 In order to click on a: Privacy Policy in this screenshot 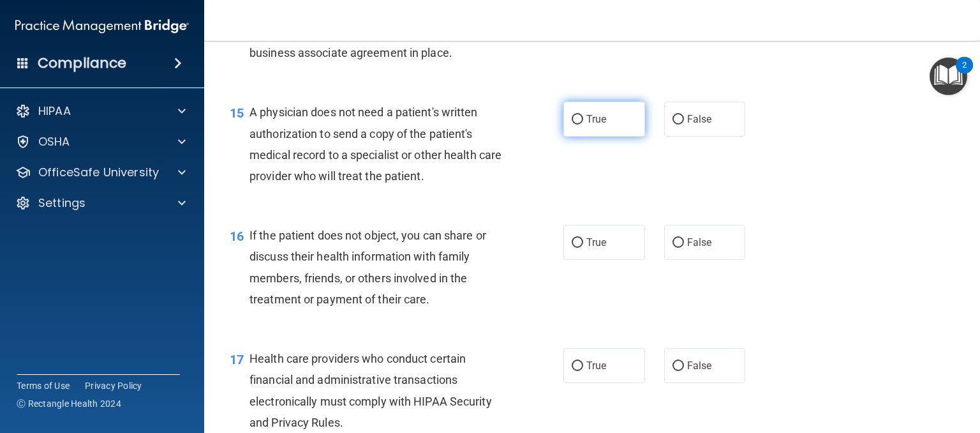, I will do `click(113, 386)`.